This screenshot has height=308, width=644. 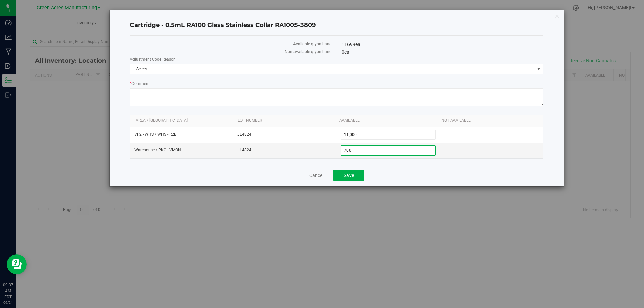 I want to click on a: Cancel, so click(x=317, y=175).